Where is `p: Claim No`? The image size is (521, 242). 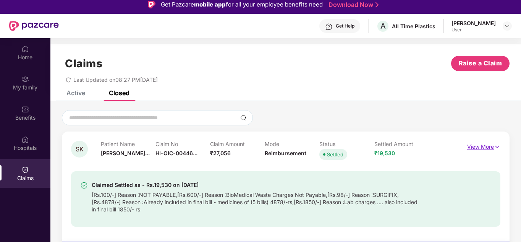 p: Claim No is located at coordinates (182, 144).